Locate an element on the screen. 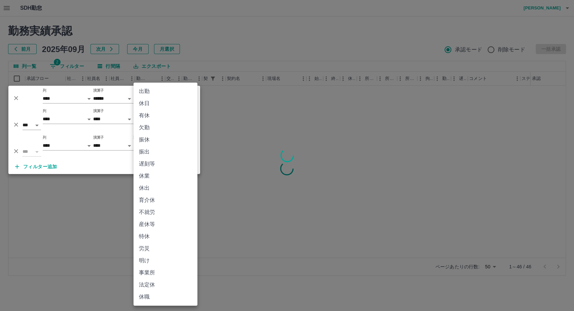 The height and width of the screenshot is (311, 574). li: 休日 is located at coordinates (165, 104).